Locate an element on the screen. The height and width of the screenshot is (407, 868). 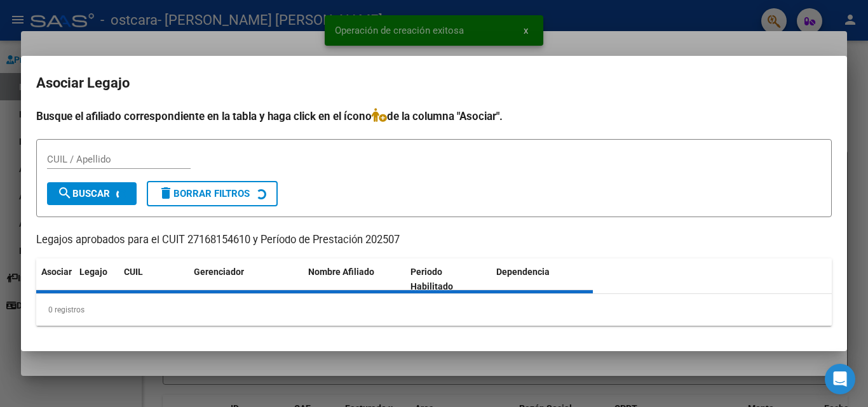
datatable-header-cell: Nombre Afiliado is located at coordinates (354, 279).